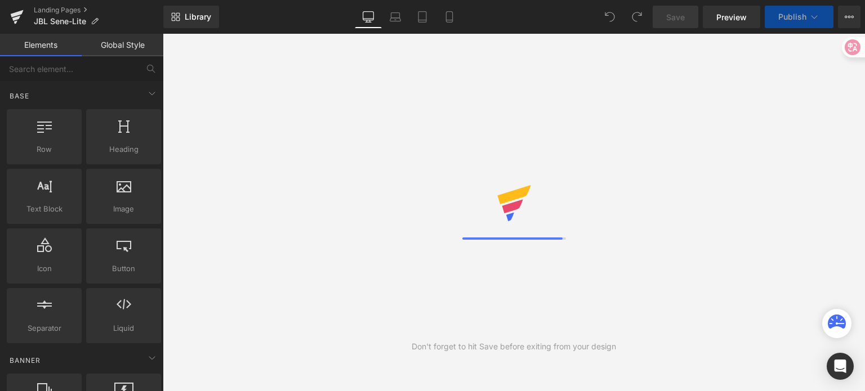 Image resolution: width=865 pixels, height=391 pixels. I want to click on span: Text Block, so click(44, 209).